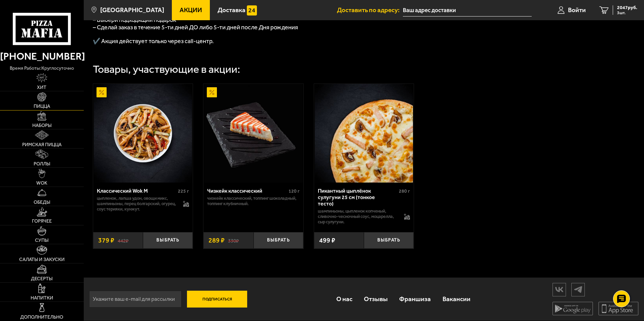  I want to click on img: Пикантный цыплёнок сулугуни 25 см (тонкое тесто), so click(364, 133).